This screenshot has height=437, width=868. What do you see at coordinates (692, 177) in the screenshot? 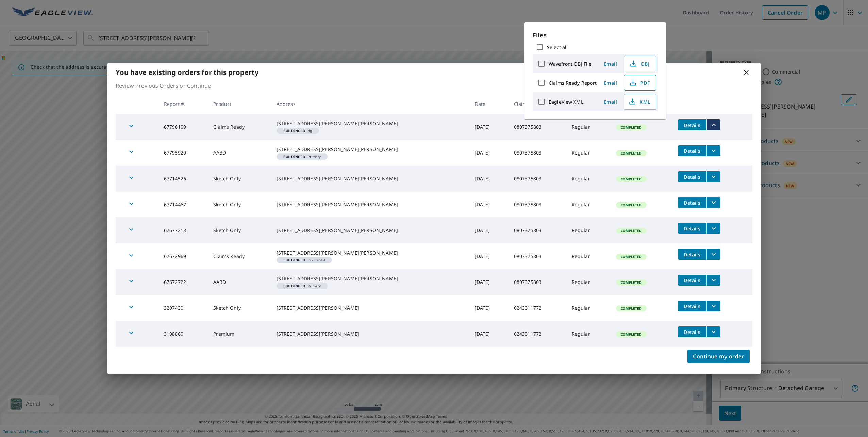
I see `button: detailsBtn-67714526` at bounding box center [692, 177].